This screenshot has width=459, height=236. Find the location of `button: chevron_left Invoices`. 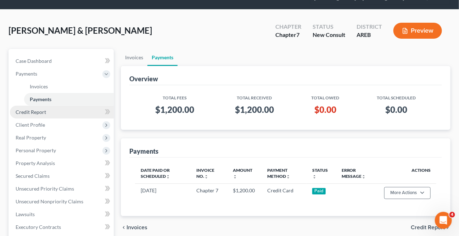

button: chevron_left Invoices is located at coordinates (134, 227).